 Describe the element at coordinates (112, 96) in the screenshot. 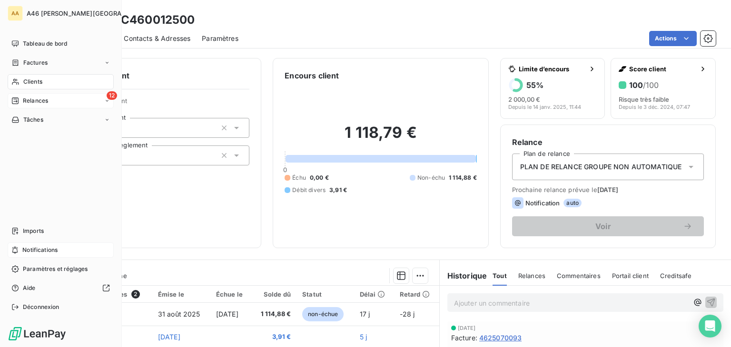

I see `span: 12` at that location.